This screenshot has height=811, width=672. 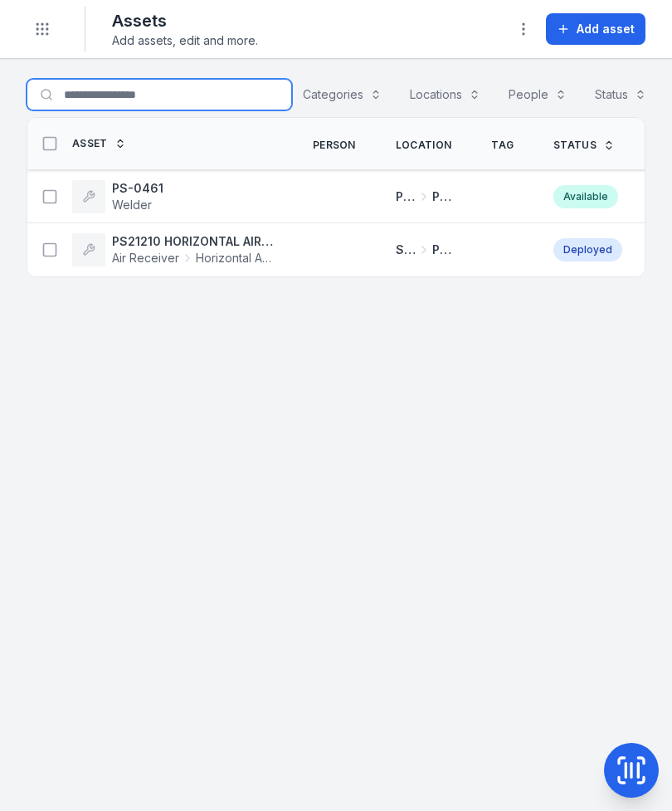 I want to click on span: Picton Shed 2 Fabrication Shop, so click(x=443, y=197).